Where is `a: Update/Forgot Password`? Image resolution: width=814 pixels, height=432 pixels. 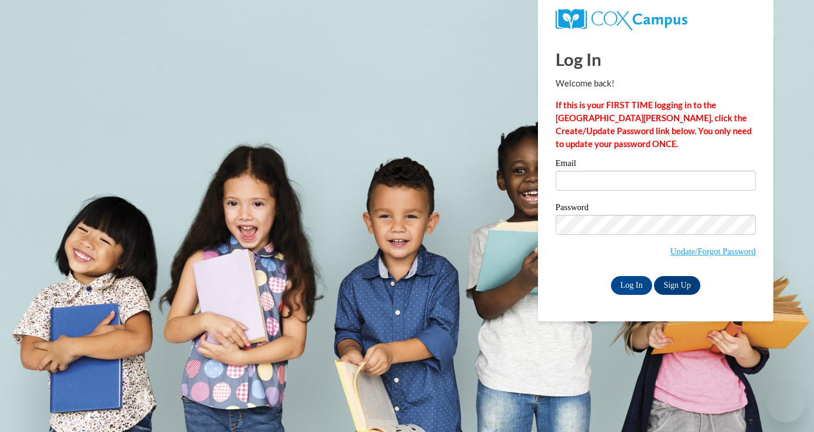
a: Update/Forgot Password is located at coordinates (712, 251).